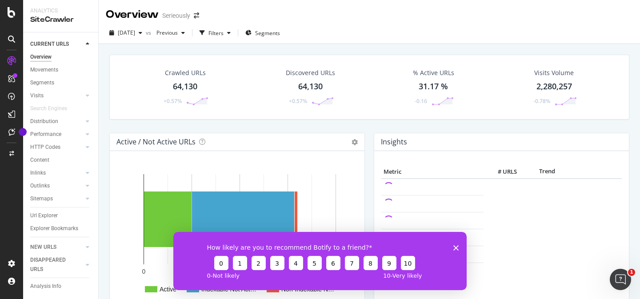 This screenshot has width=640, height=299. What do you see at coordinates (207, 44) in the screenshot?
I see `div: 10 - Very likely` at bounding box center [207, 44].